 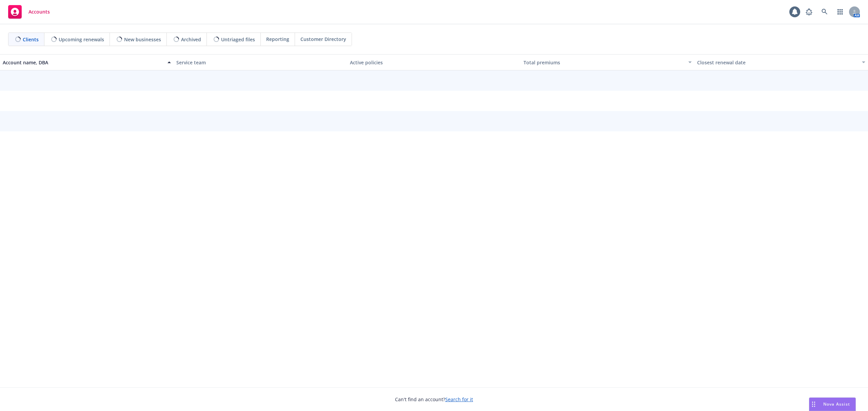 I want to click on span: Can't find an account?, so click(x=434, y=399).